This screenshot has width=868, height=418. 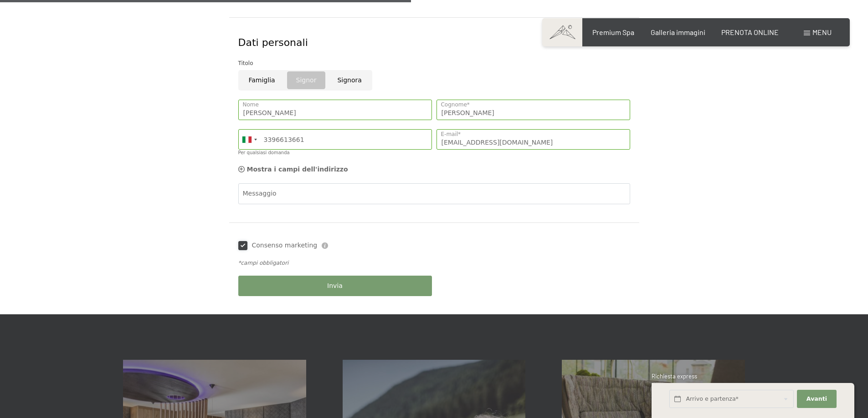 What do you see at coordinates (750, 32) in the screenshot?
I see `a: PRENOTA ONLINE` at bounding box center [750, 32].